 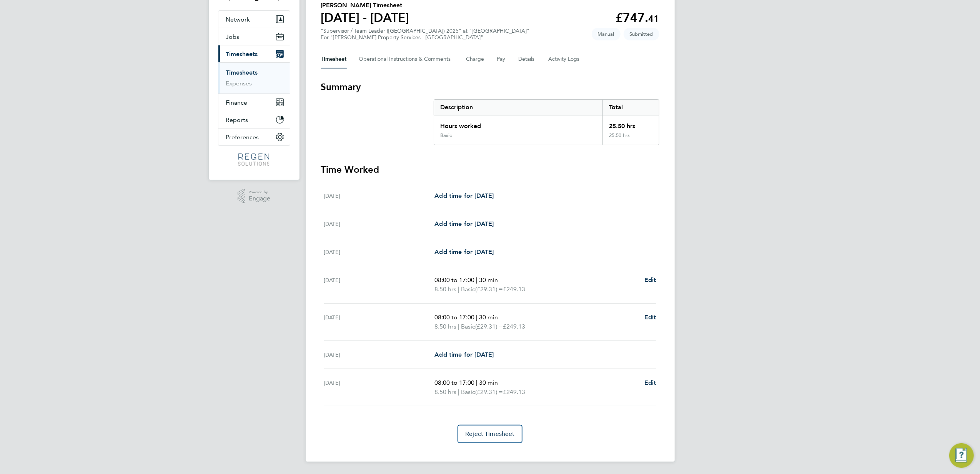 I want to click on button: Details, so click(x=527, y=59).